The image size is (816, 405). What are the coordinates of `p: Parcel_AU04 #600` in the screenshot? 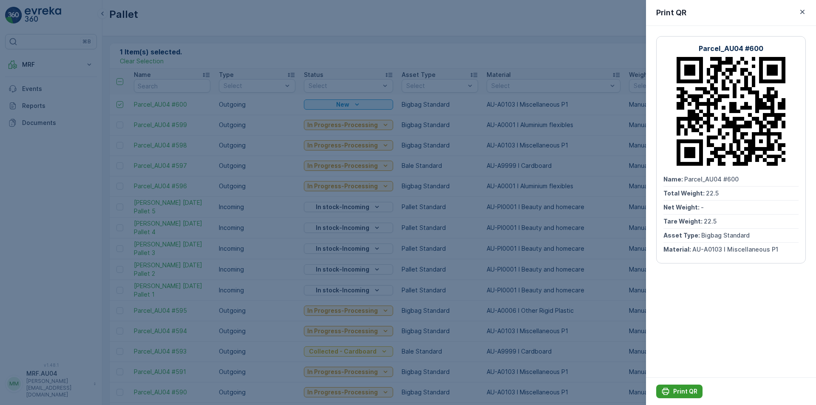 It's located at (731, 48).